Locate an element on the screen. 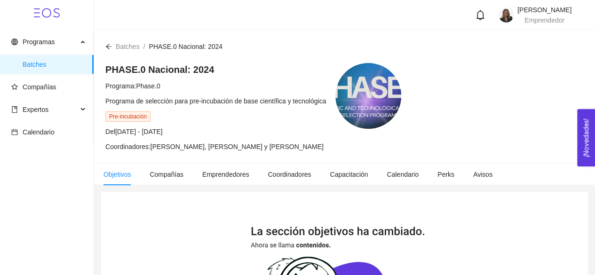 This screenshot has height=275, width=595. span: PHASE.0 Nacional: 2024 is located at coordinates (185, 47).